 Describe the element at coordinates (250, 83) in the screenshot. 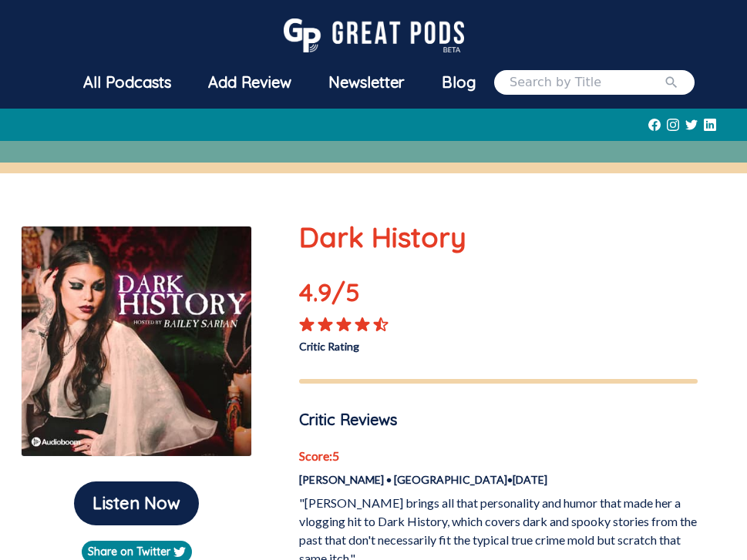

I see `div: Add Review` at that location.